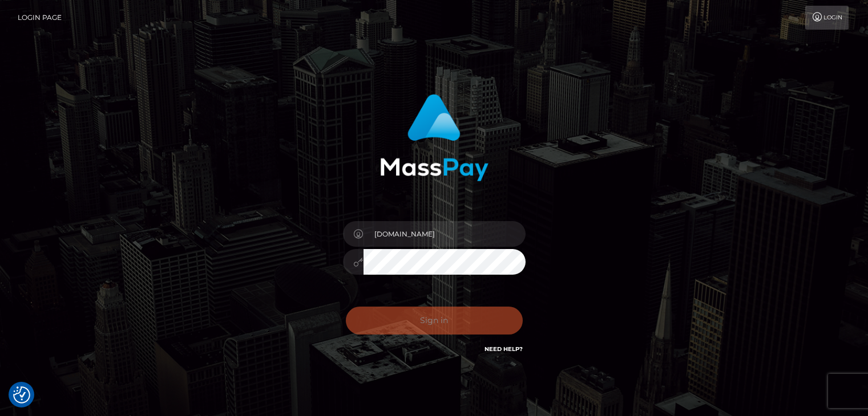 The width and height of the screenshot is (868, 416). What do you see at coordinates (827, 18) in the screenshot?
I see `a: Login` at bounding box center [827, 18].